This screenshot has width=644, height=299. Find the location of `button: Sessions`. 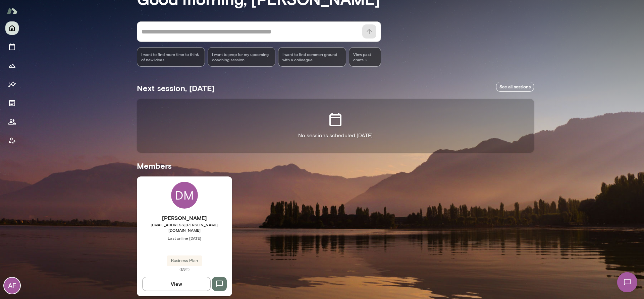

button: Sessions is located at coordinates (13, 47).